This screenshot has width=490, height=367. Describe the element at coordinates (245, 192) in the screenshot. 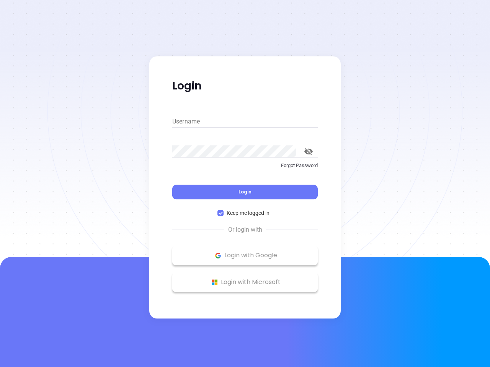

I see `button: Login` at that location.